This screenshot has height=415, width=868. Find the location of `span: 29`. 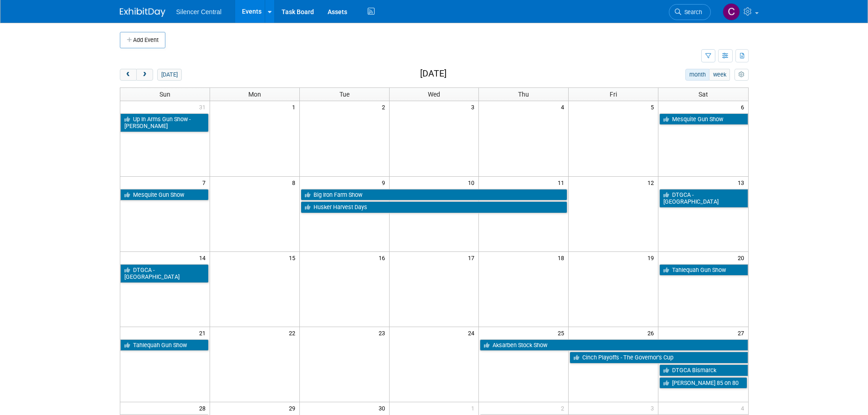

span: 29 is located at coordinates (293, 408).